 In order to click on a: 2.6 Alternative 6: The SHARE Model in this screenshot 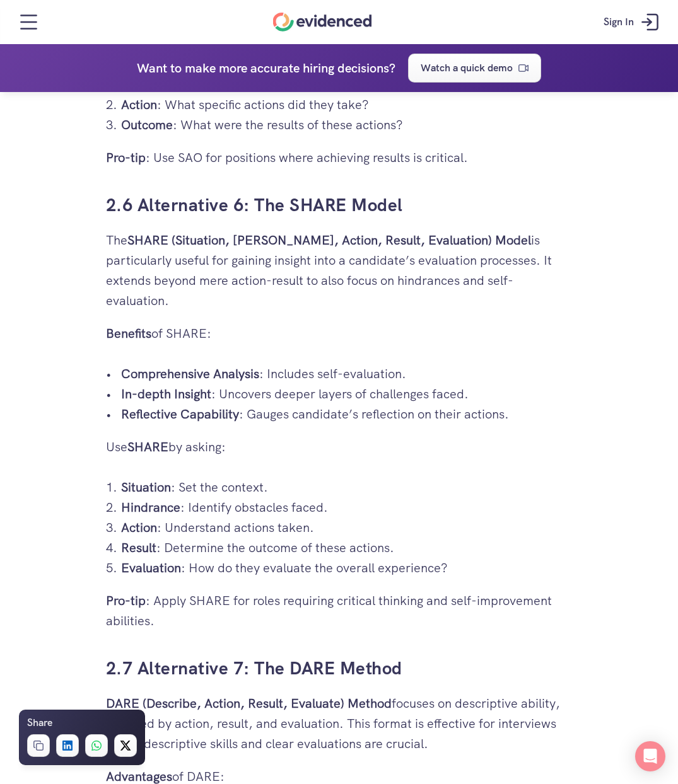, I will do `click(254, 205)`.